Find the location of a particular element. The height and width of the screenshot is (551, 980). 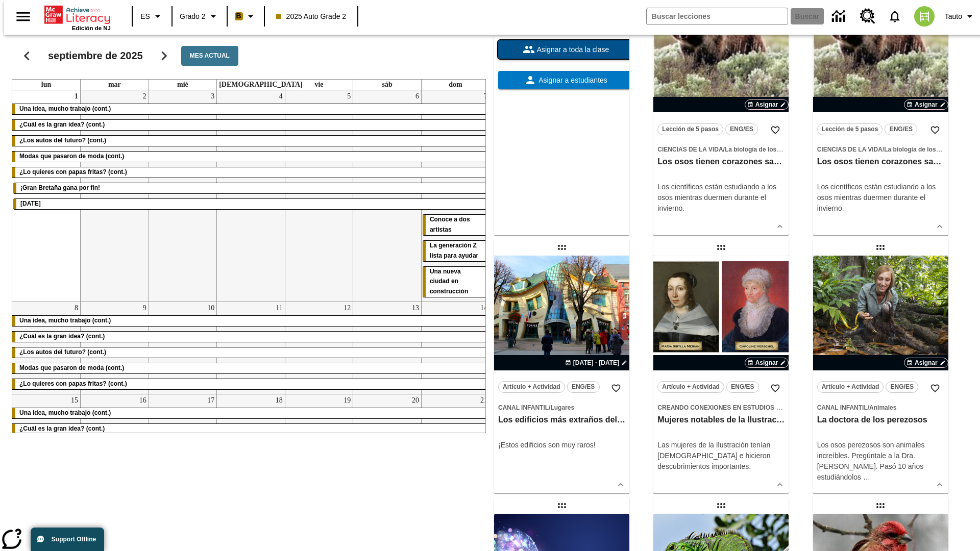

a: sábado is located at coordinates (387, 85).